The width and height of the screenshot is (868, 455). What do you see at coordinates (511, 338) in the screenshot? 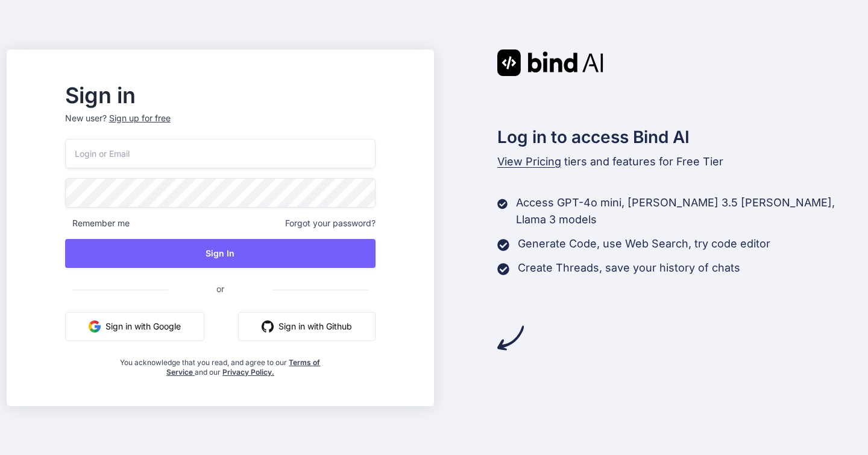
I see `img: arrow` at bounding box center [511, 338].